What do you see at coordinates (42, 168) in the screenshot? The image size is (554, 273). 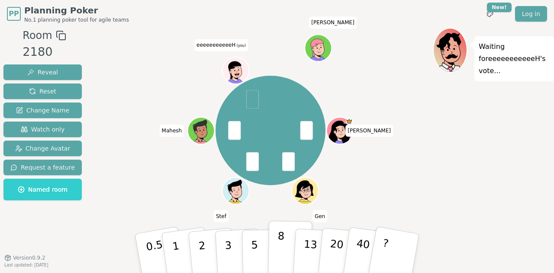 I see `span: Request a feature` at bounding box center [42, 168].